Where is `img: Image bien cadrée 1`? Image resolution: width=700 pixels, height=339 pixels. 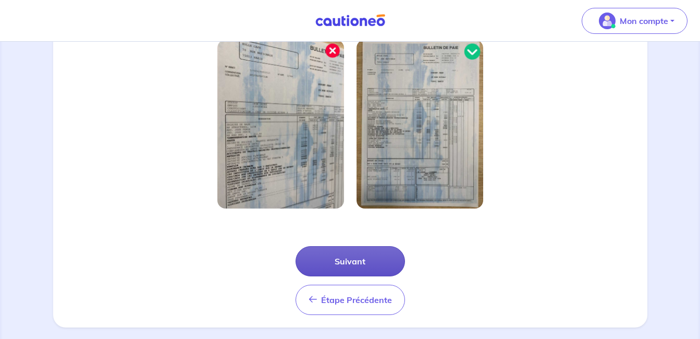 img: Image bien cadrée 1 is located at coordinates (281, 124).